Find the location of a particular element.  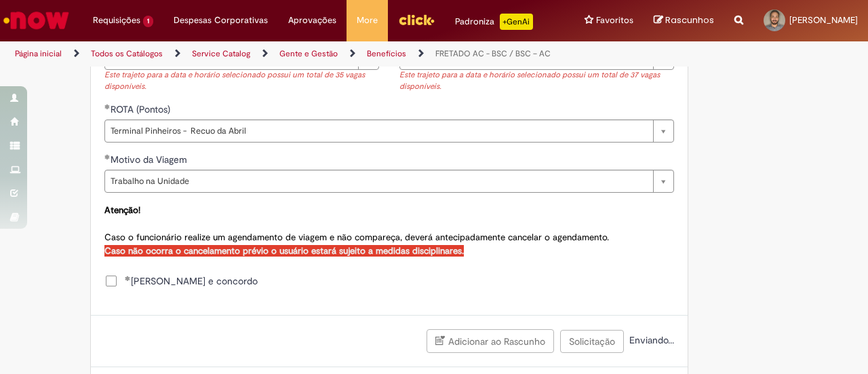

span: Rascunhos is located at coordinates (690, 20).